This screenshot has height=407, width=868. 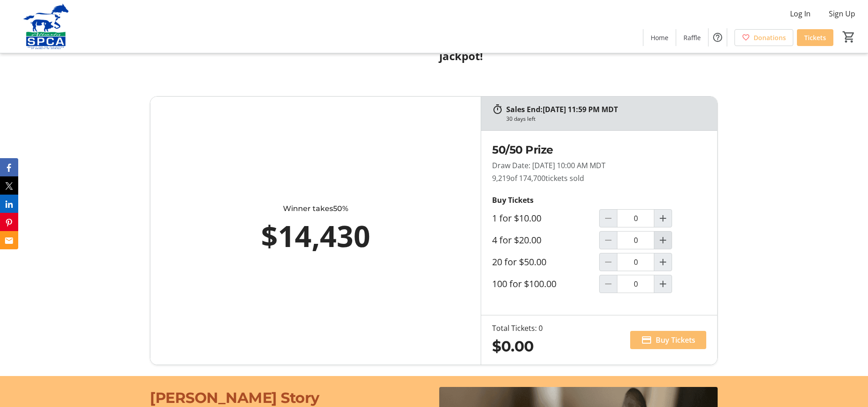 I want to click on label: 4 for $20.00, so click(x=517, y=240).